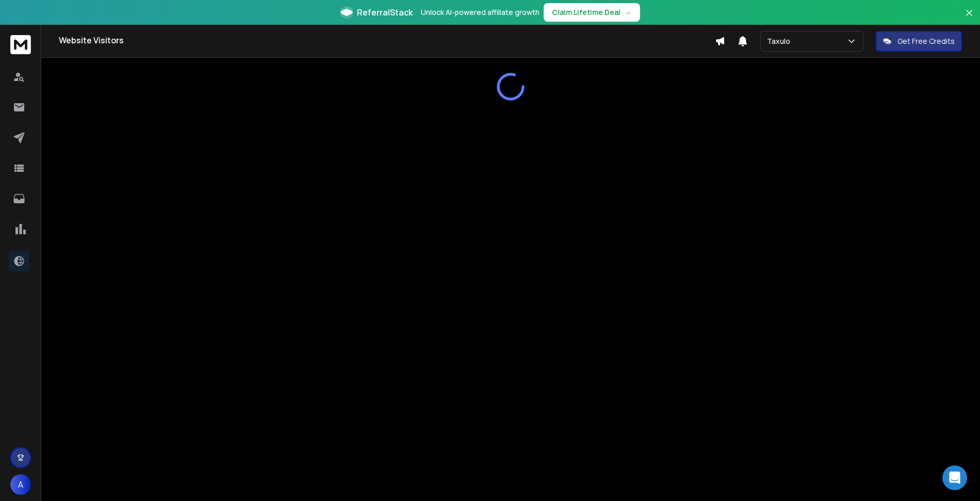 The width and height of the screenshot is (980, 501). Describe the element at coordinates (20, 484) in the screenshot. I see `button: A` at that location.